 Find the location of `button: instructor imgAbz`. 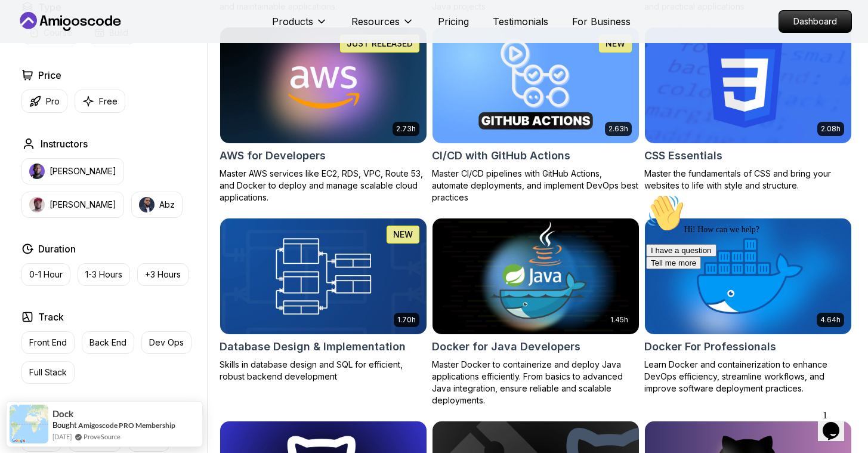

button: instructor imgAbz is located at coordinates (157, 205).